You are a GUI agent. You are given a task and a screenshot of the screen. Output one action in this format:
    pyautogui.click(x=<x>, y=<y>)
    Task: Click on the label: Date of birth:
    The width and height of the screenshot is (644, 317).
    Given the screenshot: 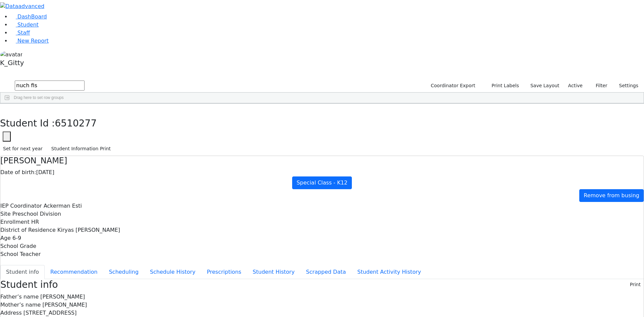 What is the action you would take?
    pyautogui.click(x=18, y=172)
    